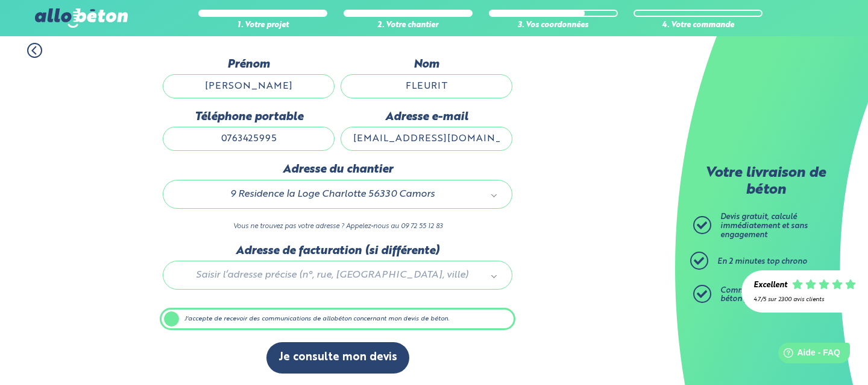 This screenshot has width=868, height=385. I want to click on label: J'accepte de recevoir des communications de allobéton concernant mon devis de béton., so click(338, 319).